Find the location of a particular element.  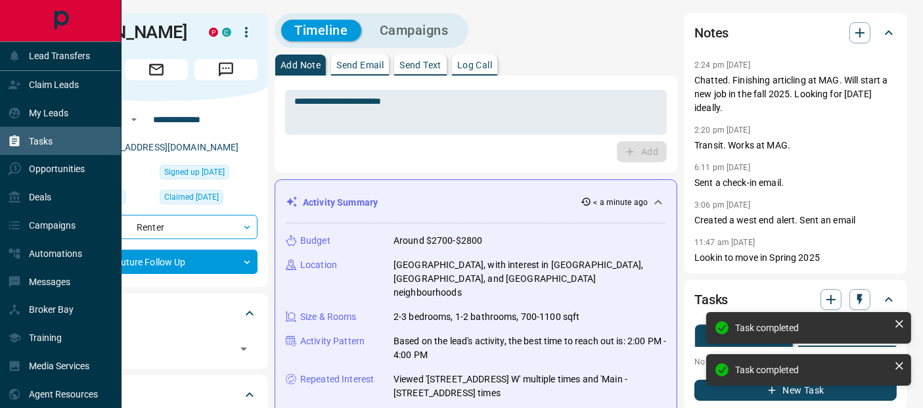

p: Budget is located at coordinates (315, 240).